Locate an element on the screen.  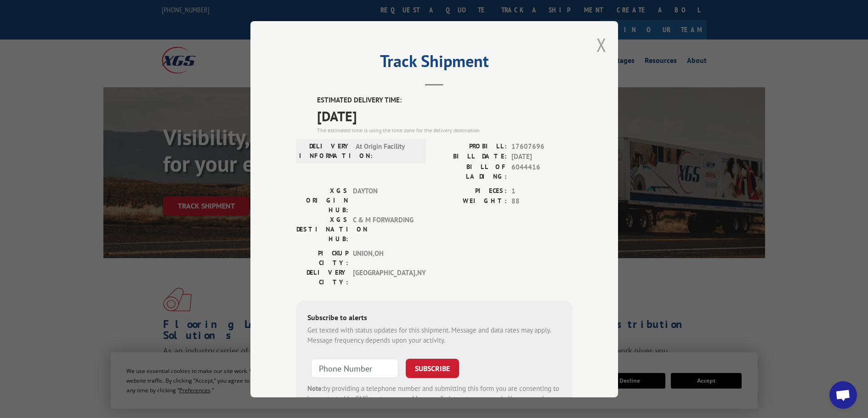
div: Open chat is located at coordinates (844, 395).